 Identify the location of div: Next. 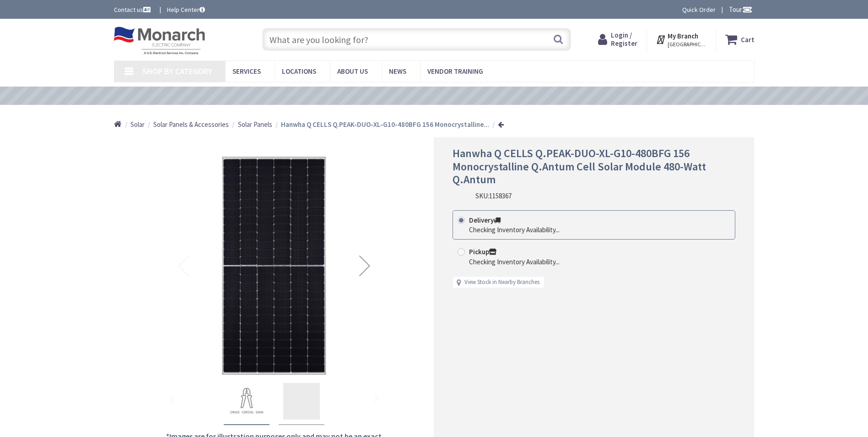
(365, 265).